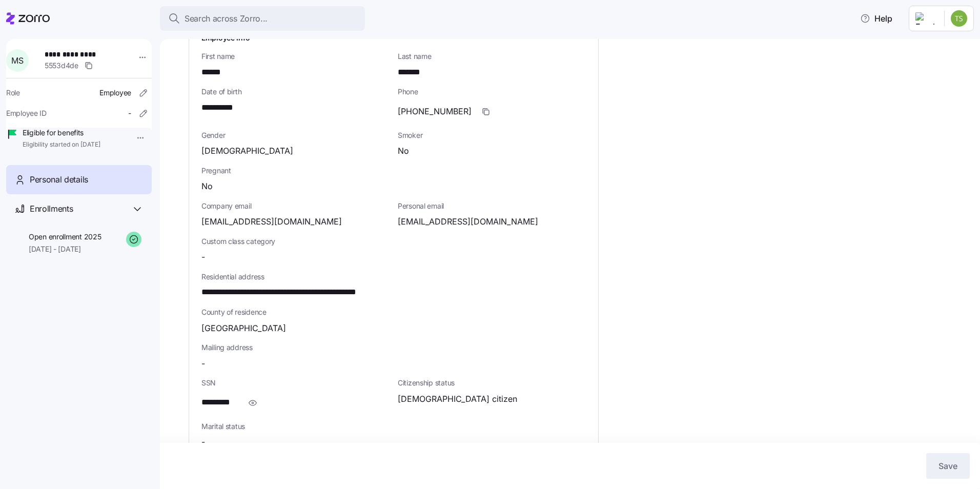 The image size is (980, 489). Describe the element at coordinates (115, 93) in the screenshot. I see `span: Employee` at that location.